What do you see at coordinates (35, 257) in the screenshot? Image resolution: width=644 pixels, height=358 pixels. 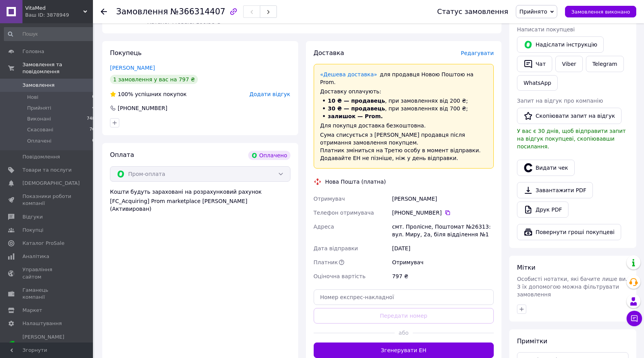 I see `span: Аналітика` at bounding box center [35, 257].